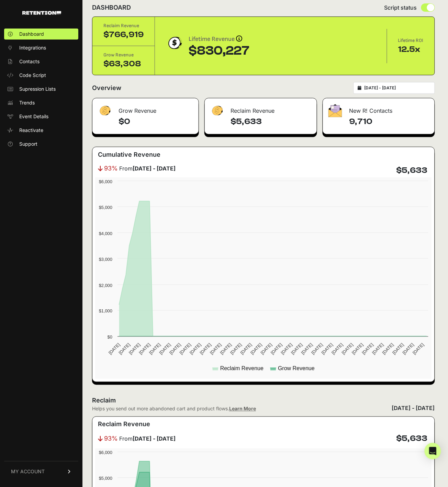 Image resolution: width=448 pixels, height=487 pixels. Describe the element at coordinates (174, 401) in the screenshot. I see `h2: Reclaim` at that location.